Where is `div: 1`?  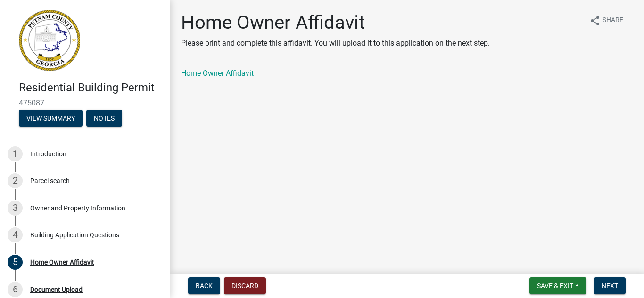 div: 1 is located at coordinates (15, 154).